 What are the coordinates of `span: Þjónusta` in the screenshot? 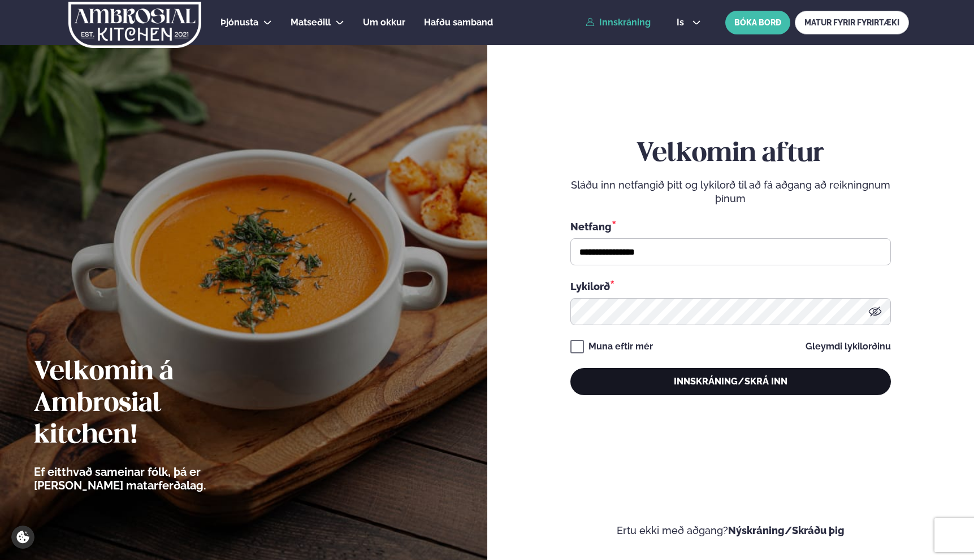 It's located at (239, 22).